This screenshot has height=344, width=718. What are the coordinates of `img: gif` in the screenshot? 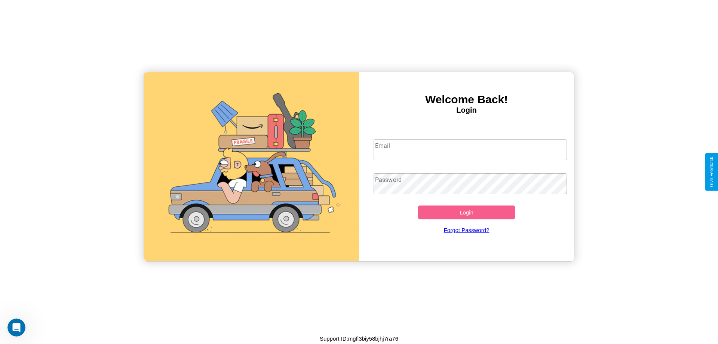 It's located at (251, 166).